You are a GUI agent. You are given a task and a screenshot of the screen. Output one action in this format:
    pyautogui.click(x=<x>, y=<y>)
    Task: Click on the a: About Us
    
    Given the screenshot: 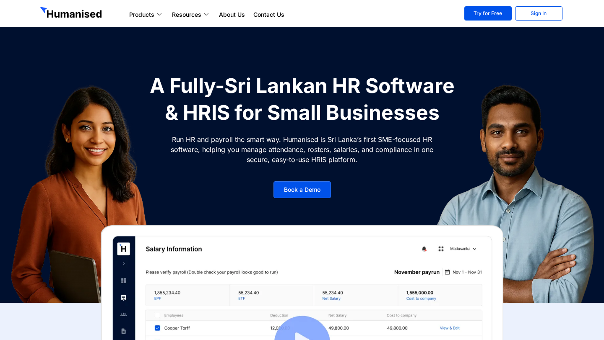 What is the action you would take?
    pyautogui.click(x=232, y=15)
    